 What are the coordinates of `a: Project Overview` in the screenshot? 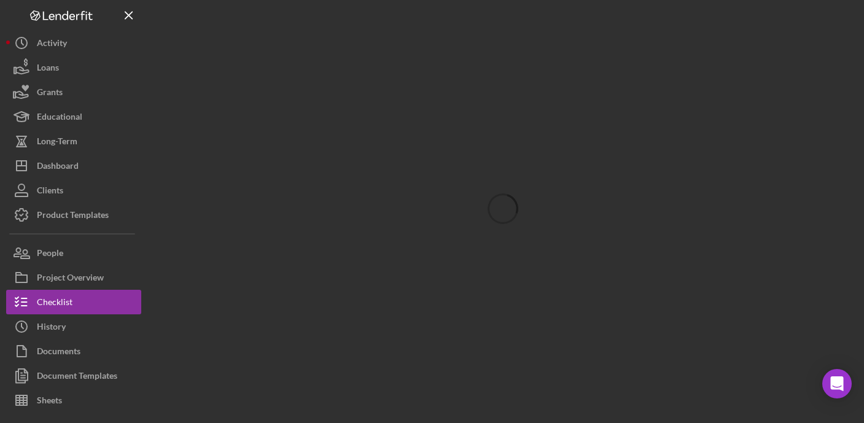 It's located at (74, 277).